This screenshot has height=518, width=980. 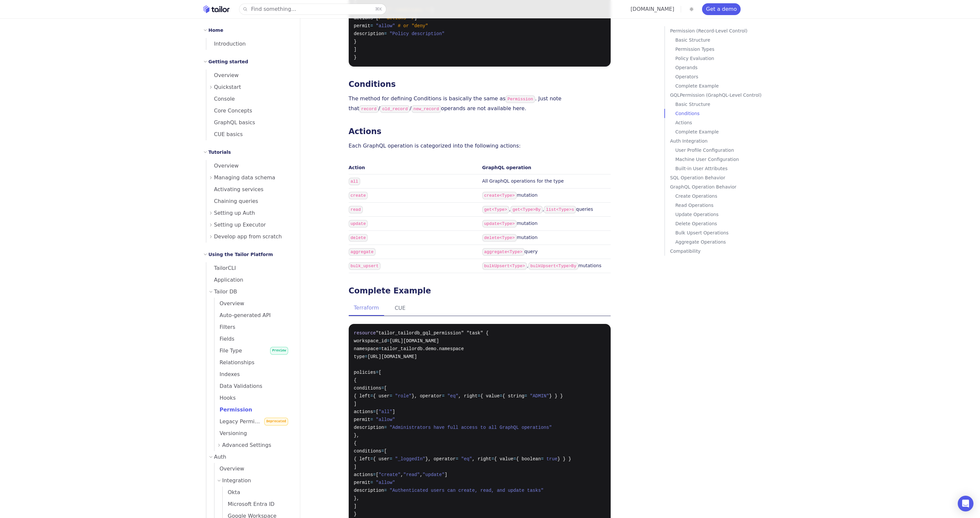 I want to click on a: Create Operations, so click(x=728, y=196).